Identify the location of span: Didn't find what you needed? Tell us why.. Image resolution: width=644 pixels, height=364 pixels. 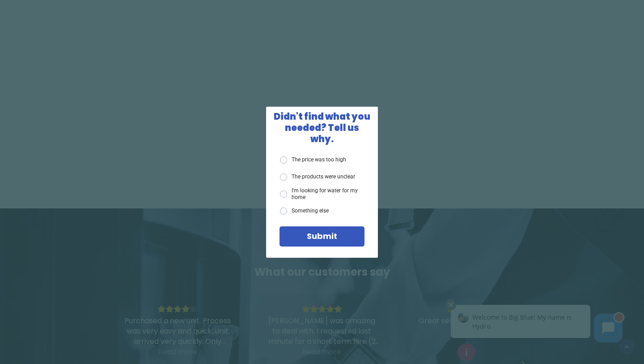
(322, 128).